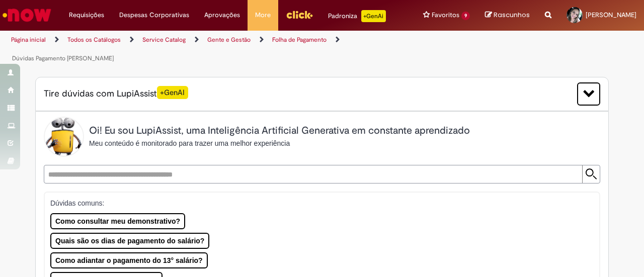  What do you see at coordinates (129, 240) in the screenshot?
I see `button: Quais são os dias de pagamento do salário?` at bounding box center [129, 240].